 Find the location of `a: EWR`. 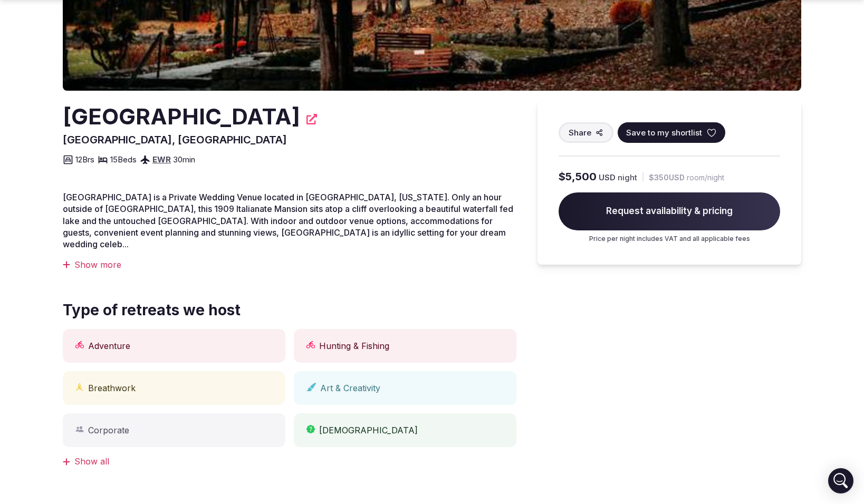

a: EWR is located at coordinates (162, 159).